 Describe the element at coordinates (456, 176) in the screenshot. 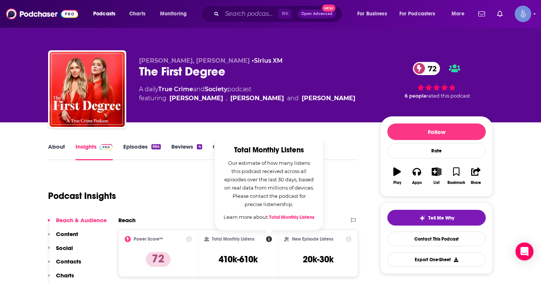

I see `button: Bookmark` at that location.